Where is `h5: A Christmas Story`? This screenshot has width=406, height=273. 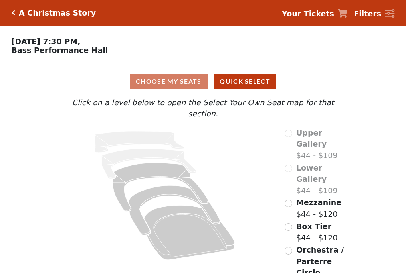
h5: A Christmas Story is located at coordinates (57, 13).